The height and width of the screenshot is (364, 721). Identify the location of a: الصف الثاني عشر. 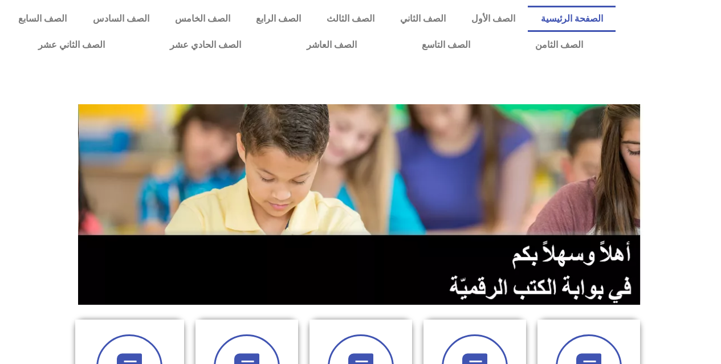
(71, 45).